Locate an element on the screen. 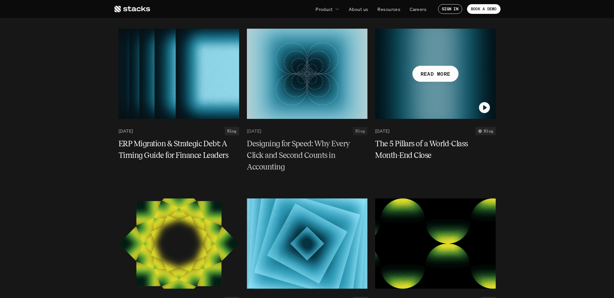 This screenshot has width=614, height=298. a: BOOK A DEMO is located at coordinates (484, 9).